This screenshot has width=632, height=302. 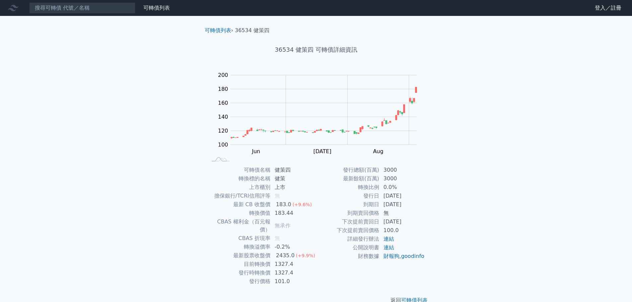 What do you see at coordinates (283, 226) in the screenshot?
I see `span: 無承作` at bounding box center [283, 226].